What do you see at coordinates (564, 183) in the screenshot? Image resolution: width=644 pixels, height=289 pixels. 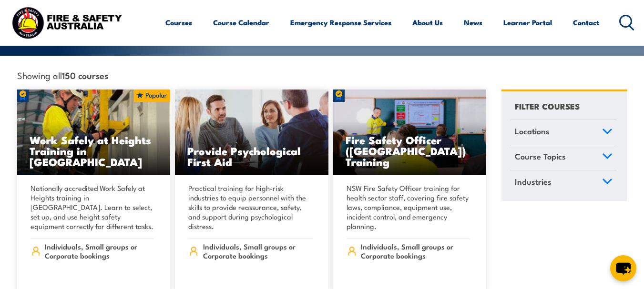 I see `a: Industries` at bounding box center [564, 183].